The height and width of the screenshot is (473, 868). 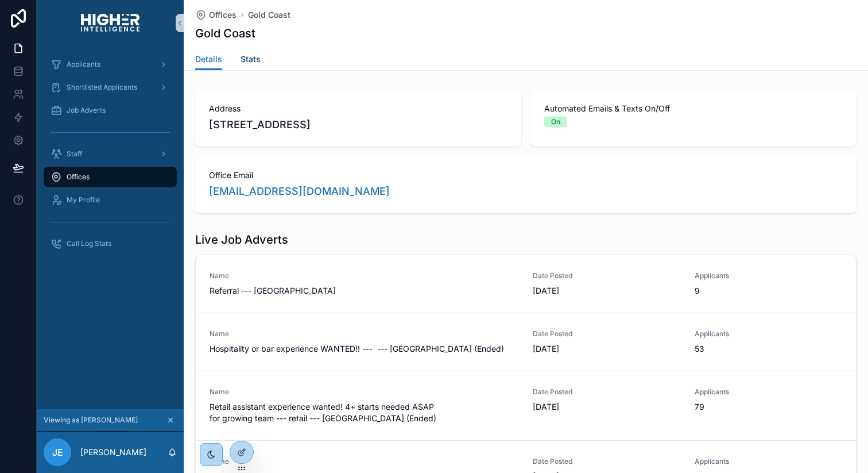 I want to click on span: My Profile, so click(x=83, y=200).